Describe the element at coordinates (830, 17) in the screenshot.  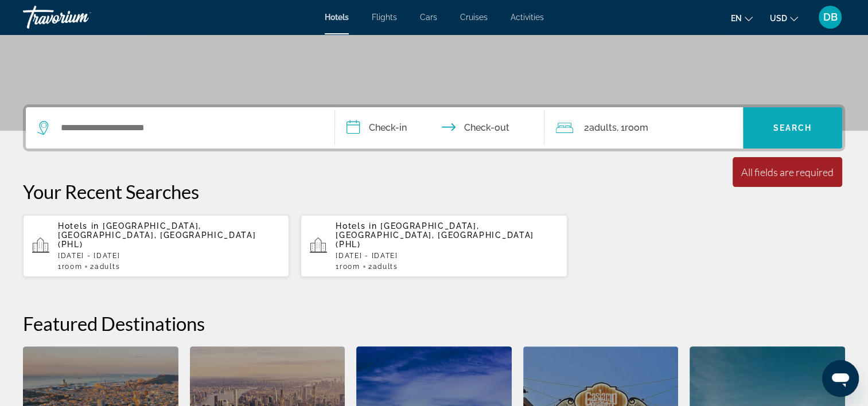
I see `button: User Menu` at that location.